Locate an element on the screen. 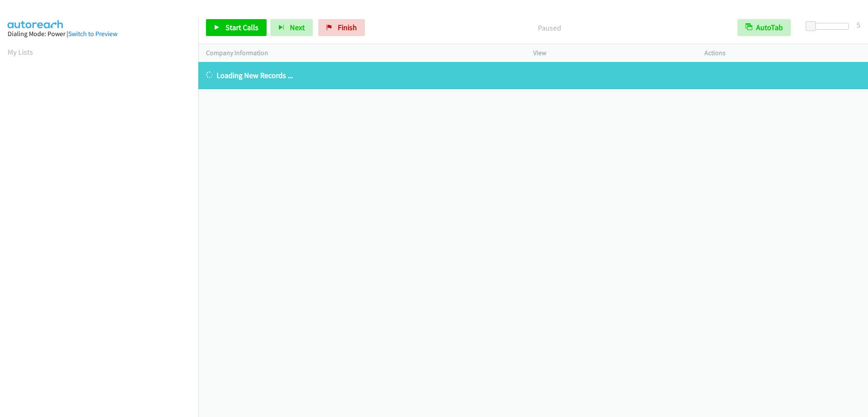 Image resolution: width=868 pixels, height=417 pixels. div: 5 is located at coordinates (858, 24).